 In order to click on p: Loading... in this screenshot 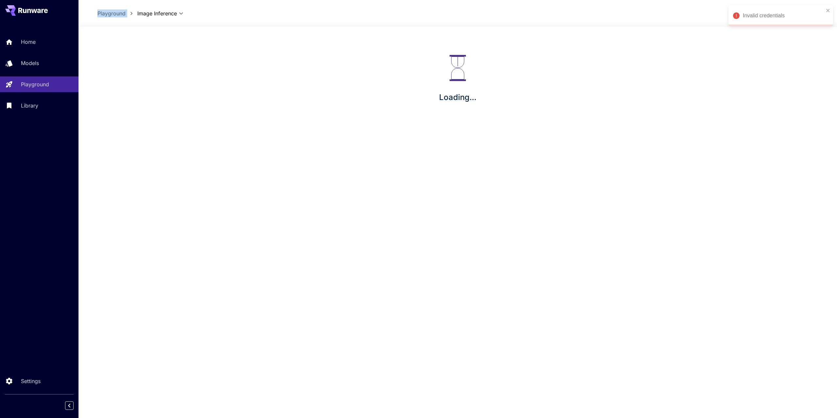, I will do `click(458, 97)`.